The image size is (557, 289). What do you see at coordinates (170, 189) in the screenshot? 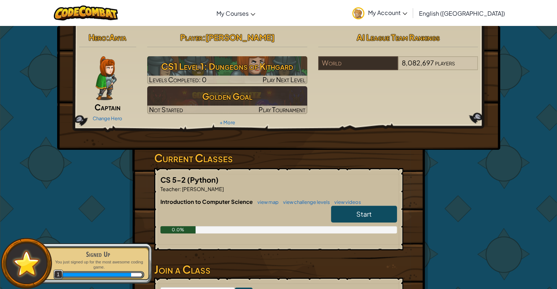
I see `span: Teacher` at bounding box center [170, 189].